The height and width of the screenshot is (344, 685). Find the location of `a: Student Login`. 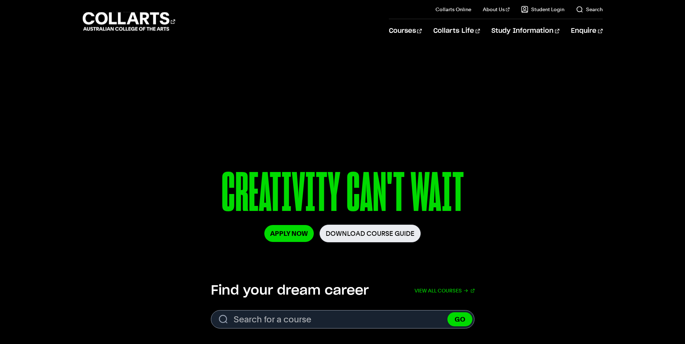

a: Student Login is located at coordinates (542, 9).